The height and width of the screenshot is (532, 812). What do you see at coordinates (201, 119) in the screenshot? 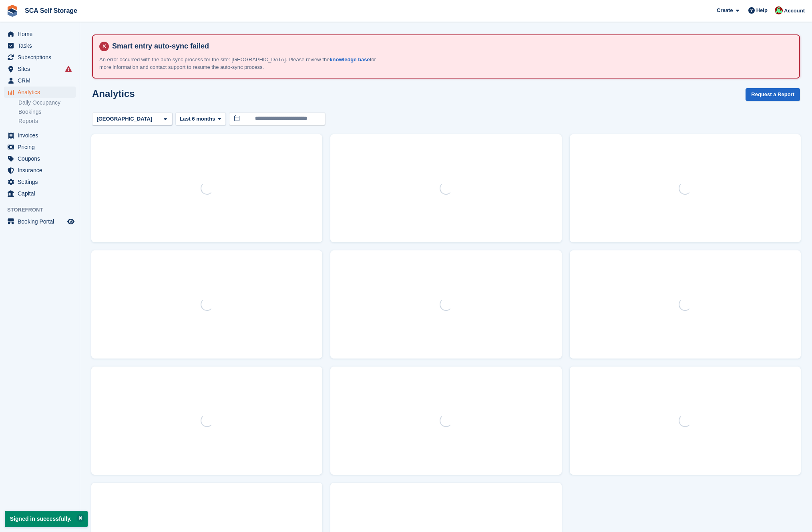
I see `button: Last 6 months` at bounding box center [201, 119].